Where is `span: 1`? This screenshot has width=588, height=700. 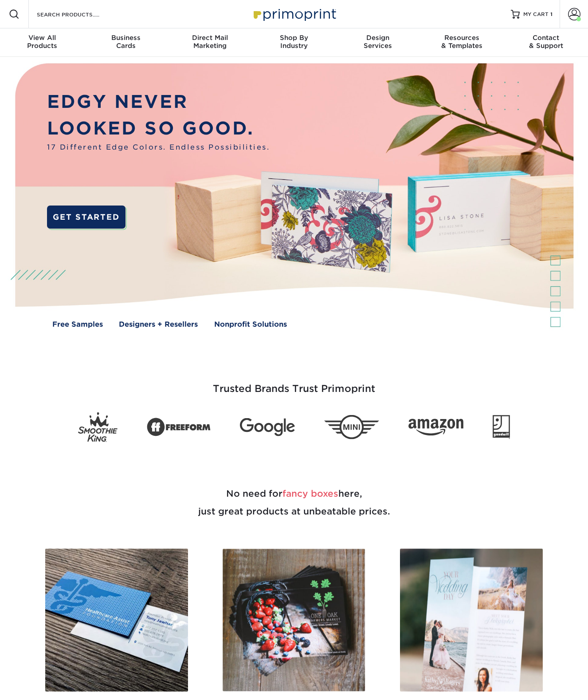
span: 1 is located at coordinates (551, 15).